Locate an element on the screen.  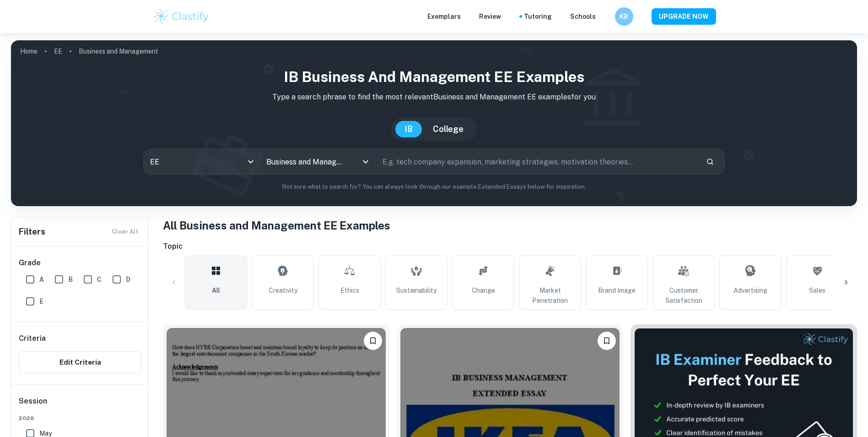
h6: Session is located at coordinates (80, 405).